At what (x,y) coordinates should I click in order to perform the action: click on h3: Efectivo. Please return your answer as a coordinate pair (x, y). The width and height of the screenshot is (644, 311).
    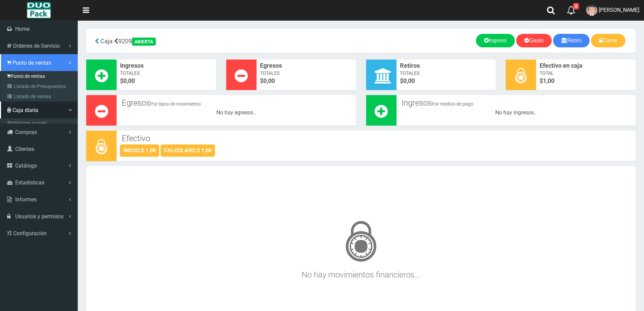
    Looking at the image, I should click on (376, 139).